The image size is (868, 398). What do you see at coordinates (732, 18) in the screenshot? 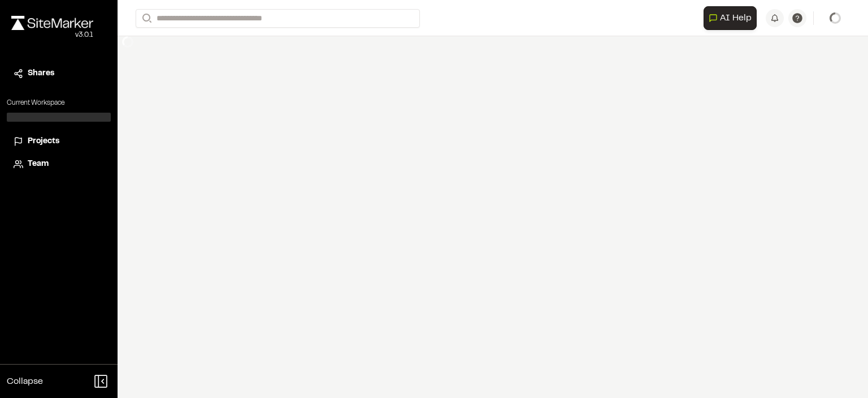
I see `div: Open AI Assistant` at bounding box center [732, 18].